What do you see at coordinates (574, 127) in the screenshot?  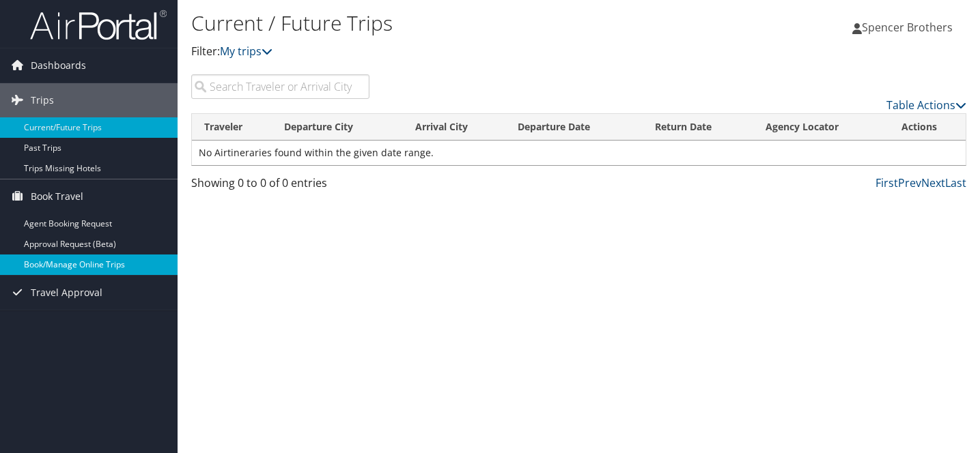 I see `th: Departure Date: activate to sort column descending` at bounding box center [574, 127].